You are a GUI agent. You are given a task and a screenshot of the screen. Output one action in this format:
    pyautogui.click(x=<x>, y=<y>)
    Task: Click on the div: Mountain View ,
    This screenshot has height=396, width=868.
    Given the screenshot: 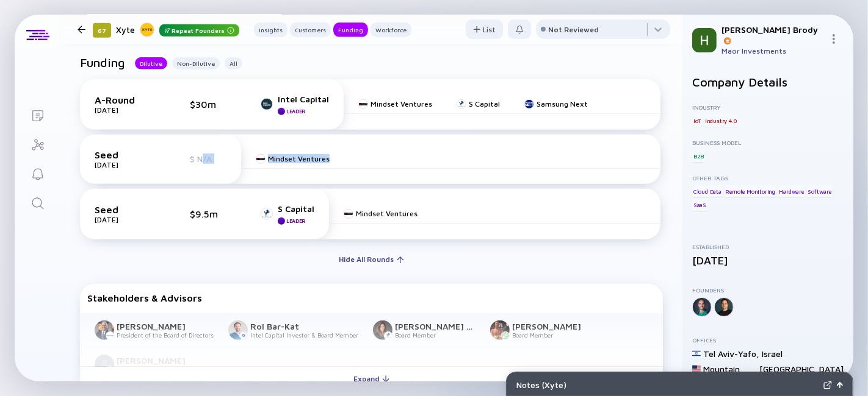 What is the action you would take?
    pyautogui.click(x=730, y=374)
    